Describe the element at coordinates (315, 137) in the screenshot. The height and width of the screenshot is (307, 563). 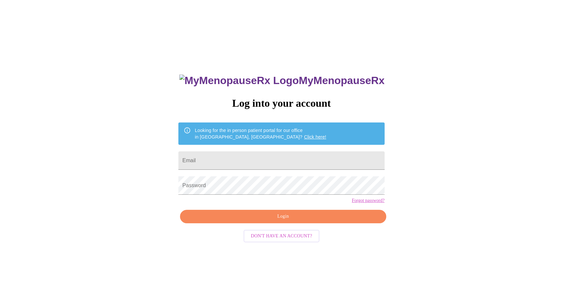
I see `a: Click here!` at that location.